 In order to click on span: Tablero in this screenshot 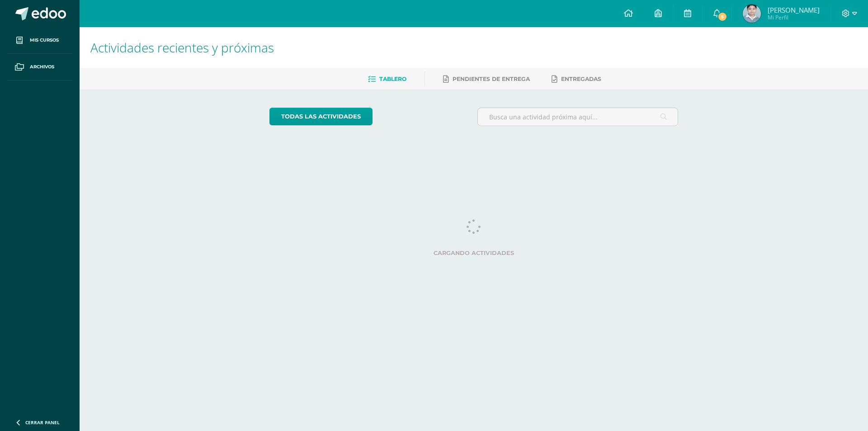, I will do `click(393, 79)`.